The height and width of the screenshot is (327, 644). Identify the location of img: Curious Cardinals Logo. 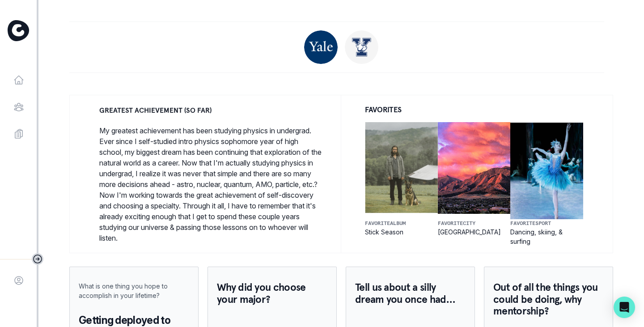
(18, 30).